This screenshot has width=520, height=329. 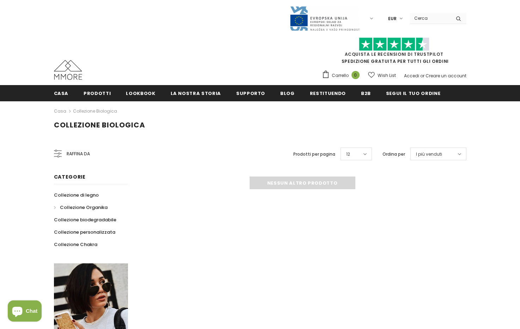 I want to click on label: Prodotti per pagina, so click(x=314, y=154).